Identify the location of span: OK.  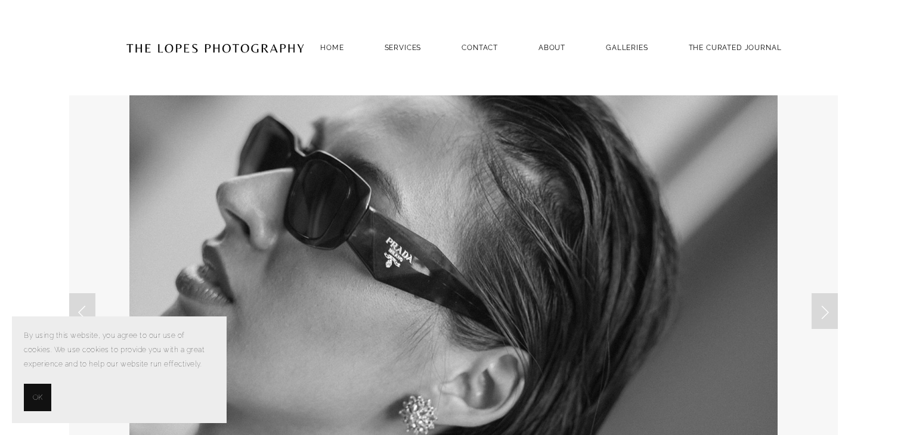
(38, 398).